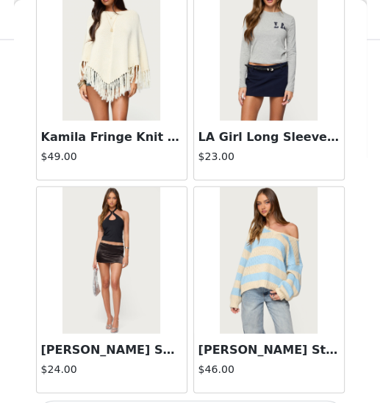  I want to click on h3: Kamila Fringe Knit Poncho, so click(112, 137).